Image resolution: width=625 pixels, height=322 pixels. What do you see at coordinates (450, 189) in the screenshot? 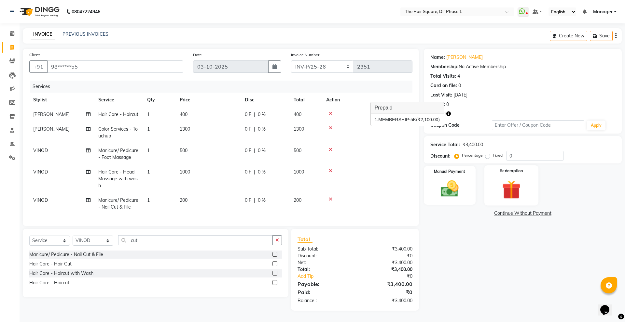
I see `img: _cash.svg` at bounding box center [450, 189].